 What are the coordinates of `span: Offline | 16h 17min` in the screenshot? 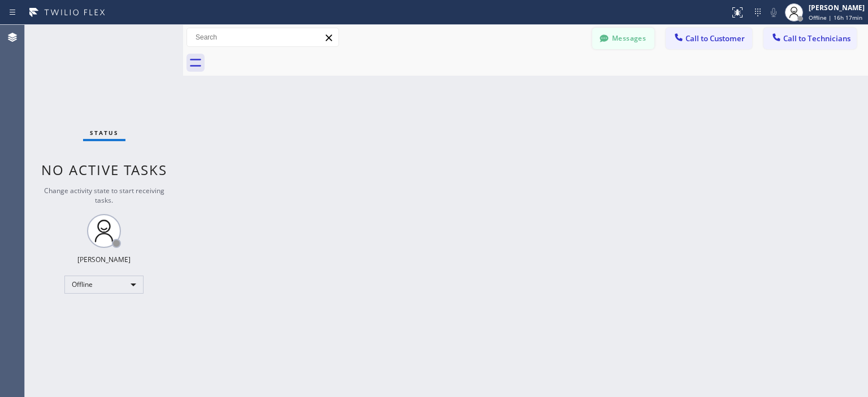 It's located at (835, 17).